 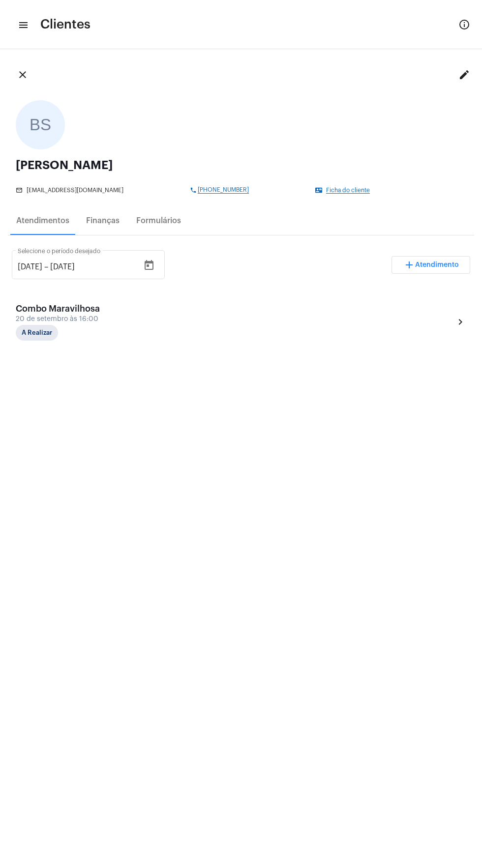 What do you see at coordinates (37, 332) in the screenshot?
I see `mat-chip: A Realizar` at bounding box center [37, 332].